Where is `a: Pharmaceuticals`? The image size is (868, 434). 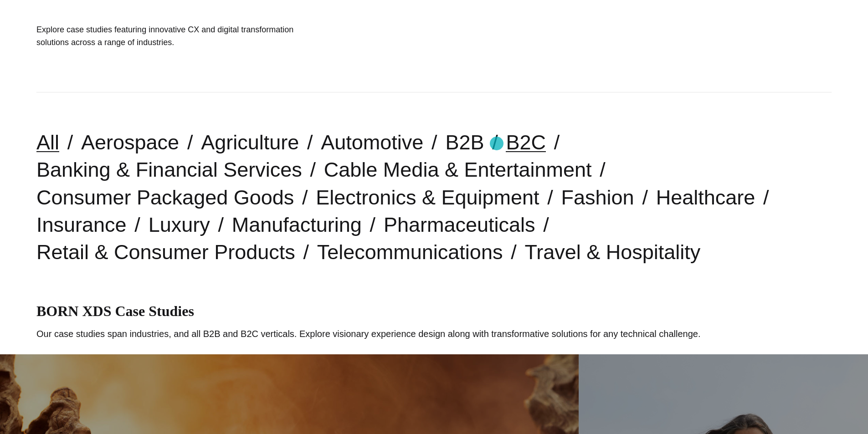
a: Pharmaceuticals is located at coordinates (459, 224).